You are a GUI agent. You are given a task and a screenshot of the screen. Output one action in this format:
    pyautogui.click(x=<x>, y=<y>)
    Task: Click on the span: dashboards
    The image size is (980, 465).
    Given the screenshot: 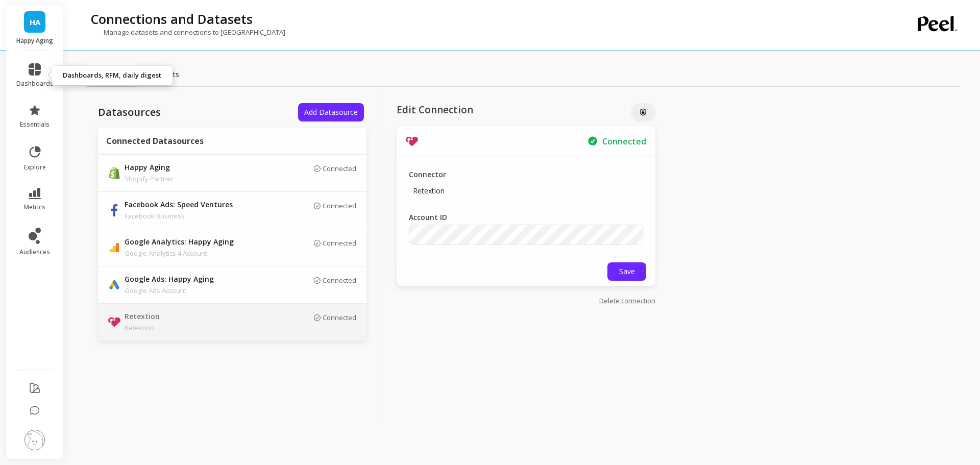 What is the action you would take?
    pyautogui.click(x=34, y=84)
    